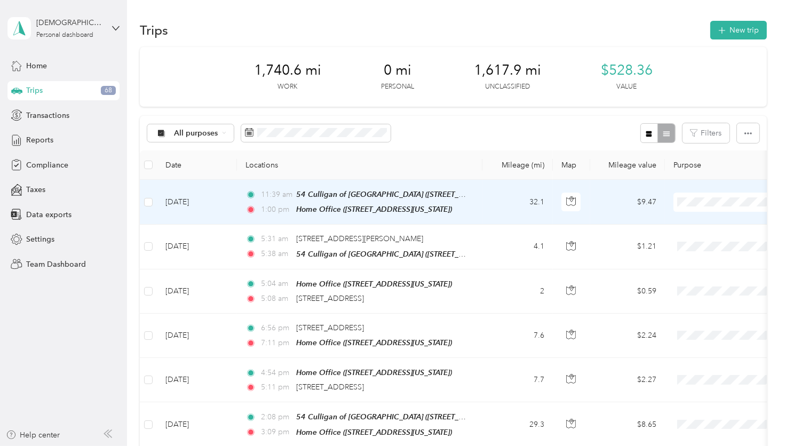 The width and height of the screenshot is (785, 446). I want to click on span: 68, so click(108, 91).